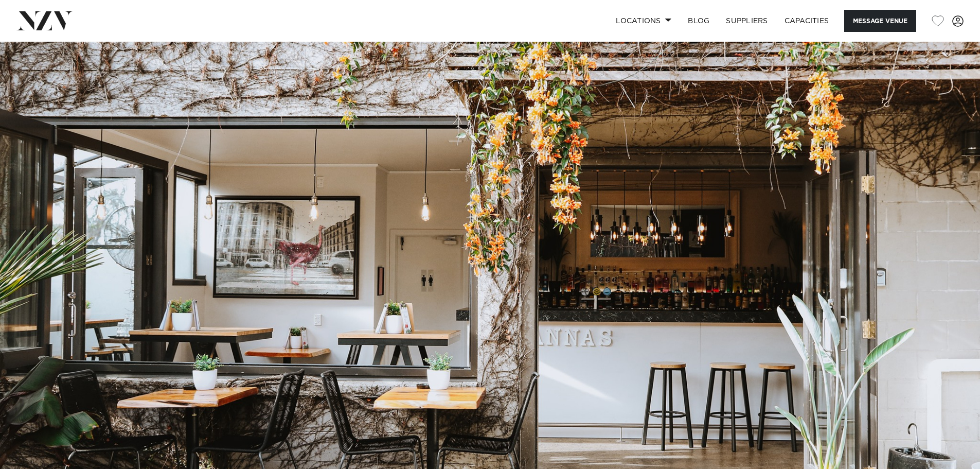 The image size is (980, 469). I want to click on a: Capacities, so click(807, 20).